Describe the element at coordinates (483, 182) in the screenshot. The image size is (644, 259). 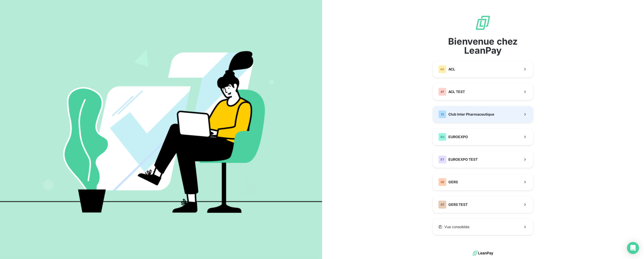
I see `button: GEGERS` at that location.